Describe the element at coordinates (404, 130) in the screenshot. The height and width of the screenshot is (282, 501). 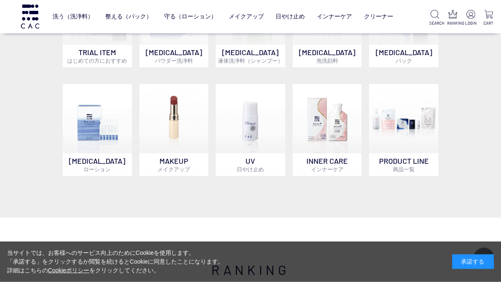
I see `a: PRODUCT LINE商品一覧` at that location.